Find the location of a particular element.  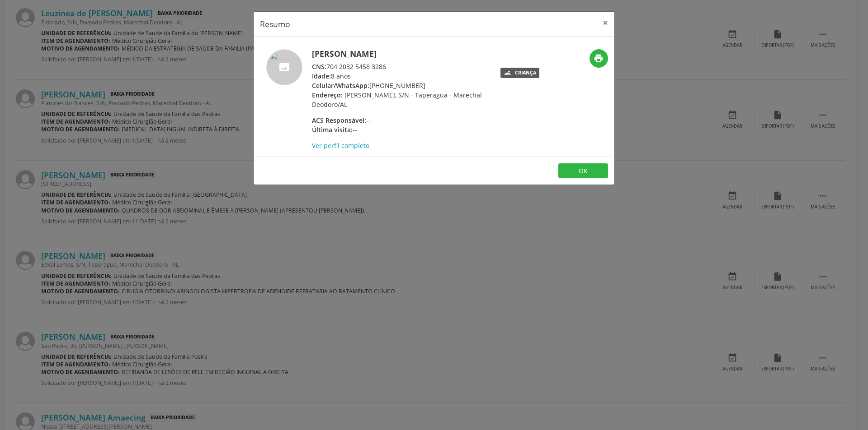

a: Ver perfil completo is located at coordinates (340, 145).